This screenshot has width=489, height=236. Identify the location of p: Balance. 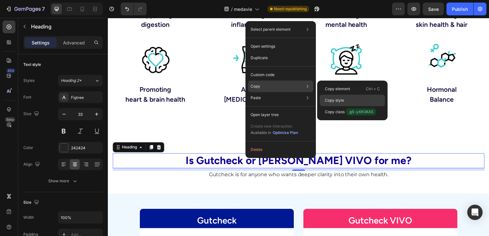
(336, 82).